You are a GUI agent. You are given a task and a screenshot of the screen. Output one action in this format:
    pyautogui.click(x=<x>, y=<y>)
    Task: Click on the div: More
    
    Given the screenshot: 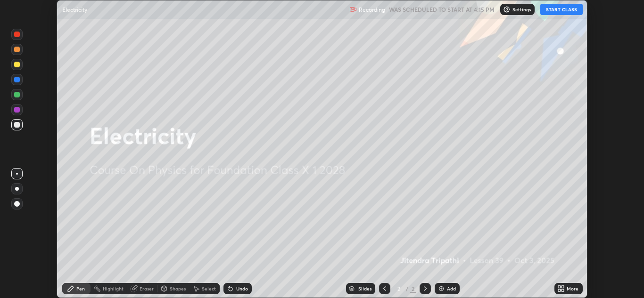 What is the action you would take?
    pyautogui.click(x=573, y=289)
    